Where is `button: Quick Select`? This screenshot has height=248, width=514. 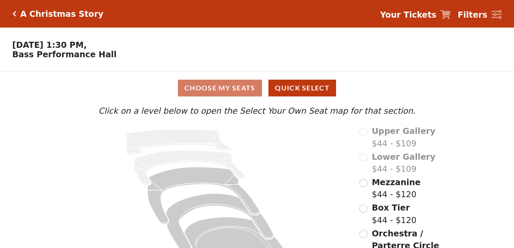 button: Quick Select is located at coordinates (302, 88).